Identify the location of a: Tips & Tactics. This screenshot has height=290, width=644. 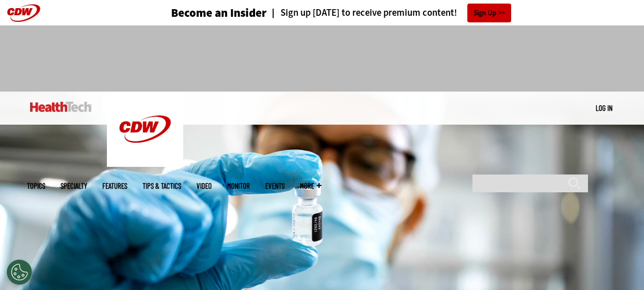
(162, 185).